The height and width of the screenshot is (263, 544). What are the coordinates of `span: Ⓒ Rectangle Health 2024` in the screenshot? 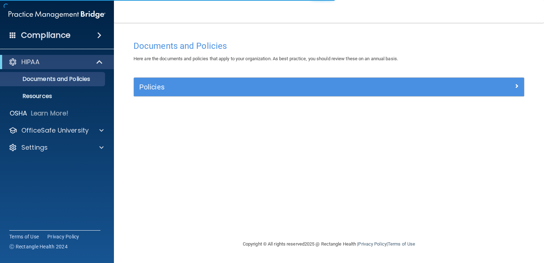 It's located at (38, 246).